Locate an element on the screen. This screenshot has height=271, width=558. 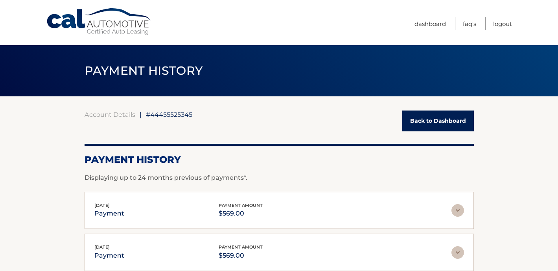
a: Cal Automotive is located at coordinates (99, 22).